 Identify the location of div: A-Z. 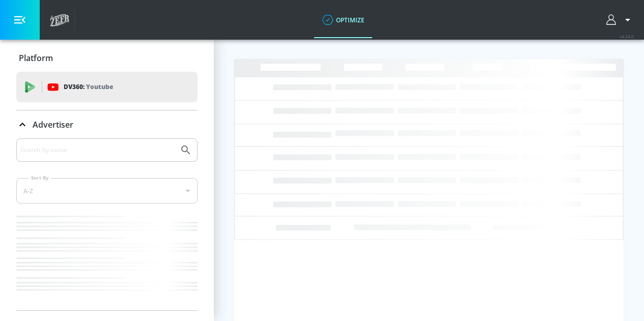
(107, 191).